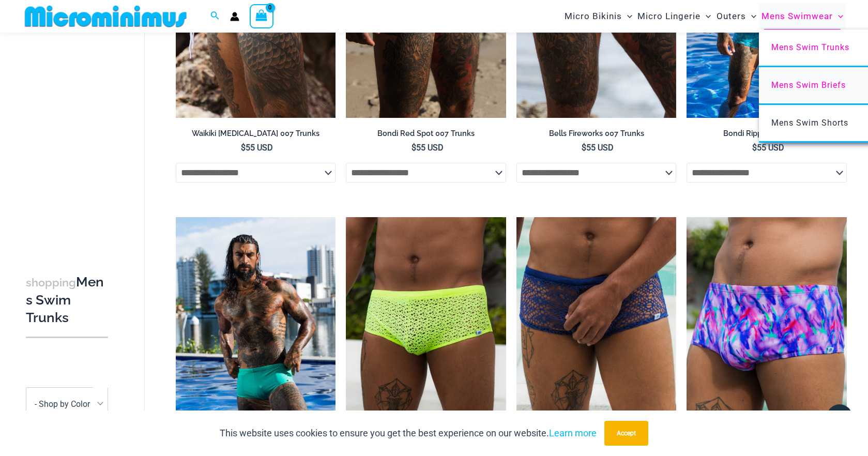  What do you see at coordinates (598, 16) in the screenshot?
I see `a: Micro BikinisMenu ToggleMenu Toggle` at bounding box center [598, 16].